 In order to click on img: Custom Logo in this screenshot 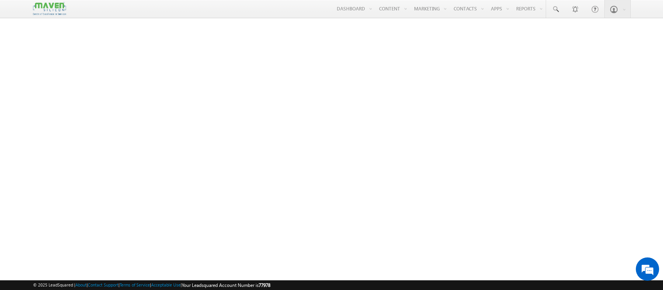, I will do `click(49, 9)`.